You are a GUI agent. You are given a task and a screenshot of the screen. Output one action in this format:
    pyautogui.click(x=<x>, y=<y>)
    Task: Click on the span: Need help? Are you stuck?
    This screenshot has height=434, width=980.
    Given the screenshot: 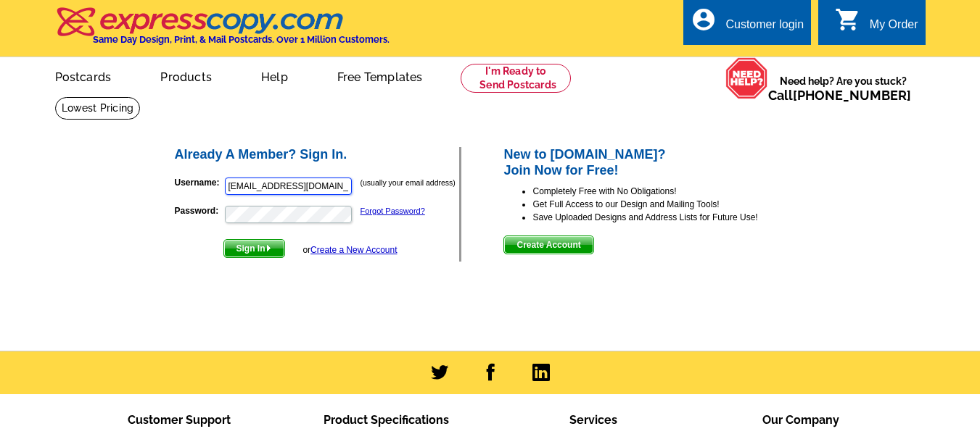 What is the action you would take?
    pyautogui.click(x=843, y=89)
    